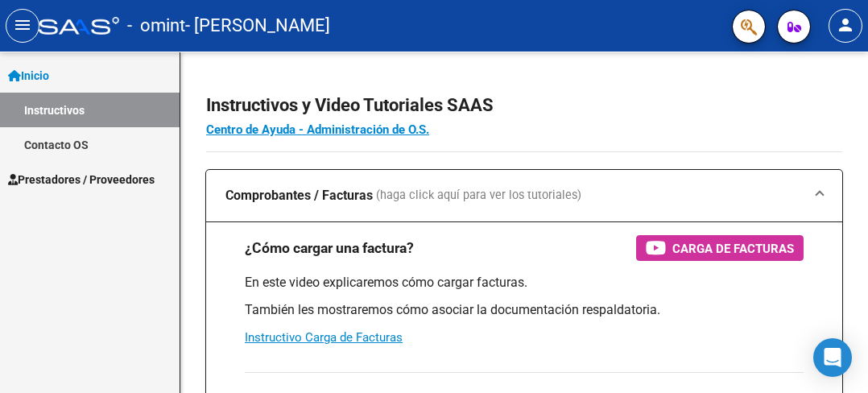  Describe the element at coordinates (846, 25) in the screenshot. I see `mat-icon: person` at that location.